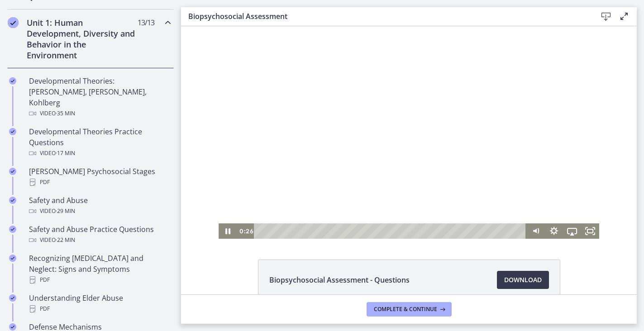 The image size is (644, 331). What do you see at coordinates (409, 205) in the screenshot?
I see `button: Fullscreen` at bounding box center [409, 205].